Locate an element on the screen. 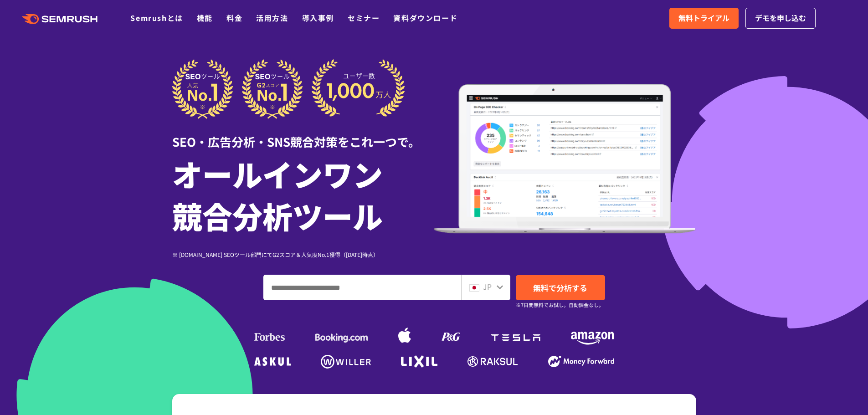  span: JP is located at coordinates (487, 286).